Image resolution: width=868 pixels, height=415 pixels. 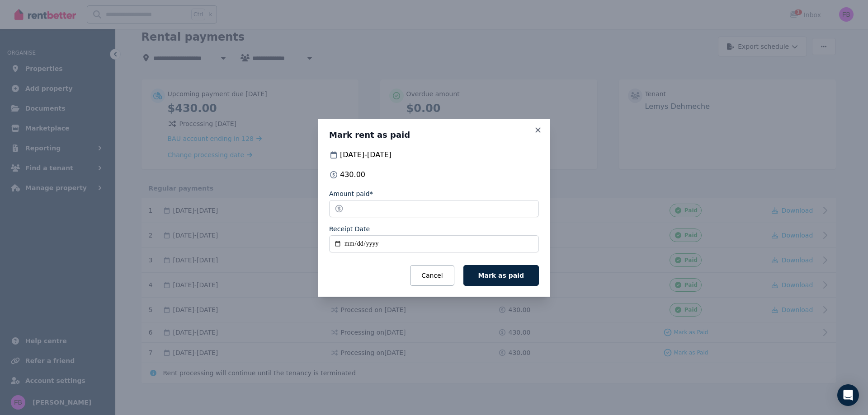 I want to click on span: Mark as paid, so click(x=501, y=276).